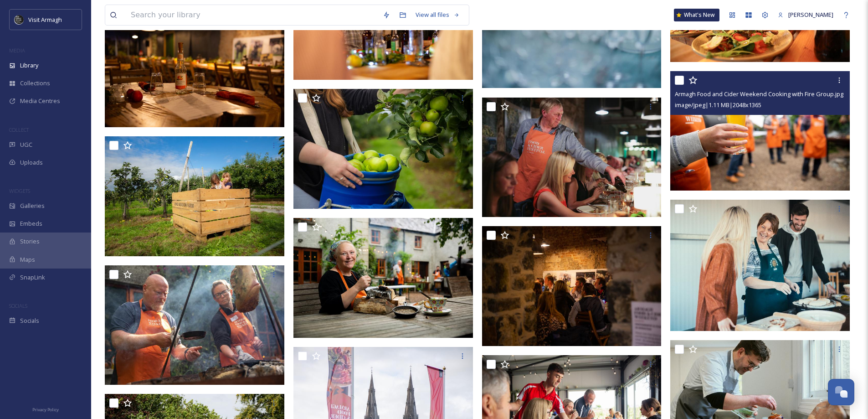 The image size is (868, 419). Describe the element at coordinates (26, 145) in the screenshot. I see `span: UGC` at that location.